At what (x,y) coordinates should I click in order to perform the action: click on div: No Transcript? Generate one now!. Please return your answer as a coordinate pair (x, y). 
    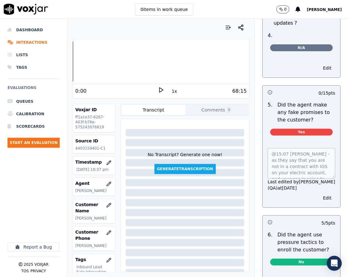
    Looking at the image, I should click on (185, 158).